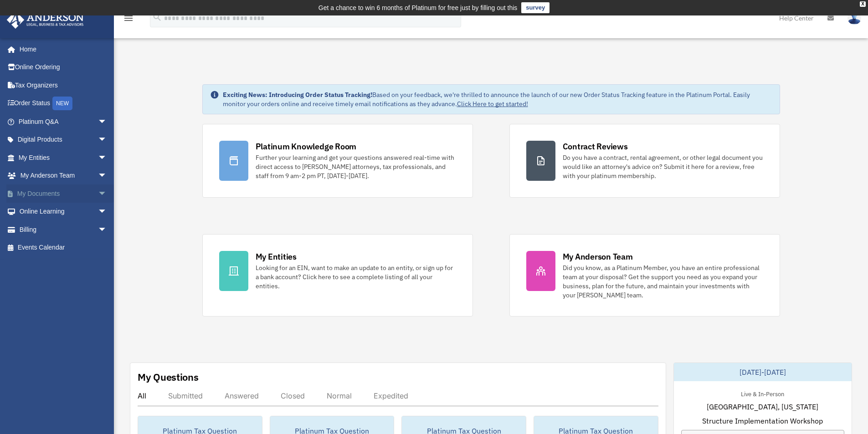 The width and height of the screenshot is (868, 434). Describe the element at coordinates (64, 85) in the screenshot. I see `a: Tax Organizers` at that location.